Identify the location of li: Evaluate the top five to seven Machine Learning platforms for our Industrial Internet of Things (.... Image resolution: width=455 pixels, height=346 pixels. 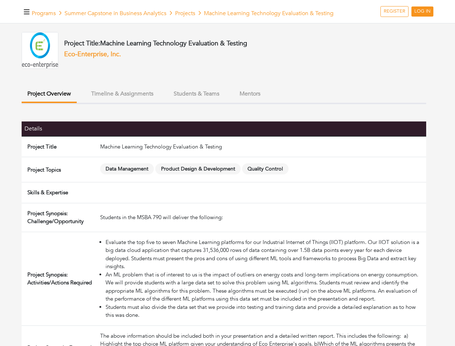
(264, 254).